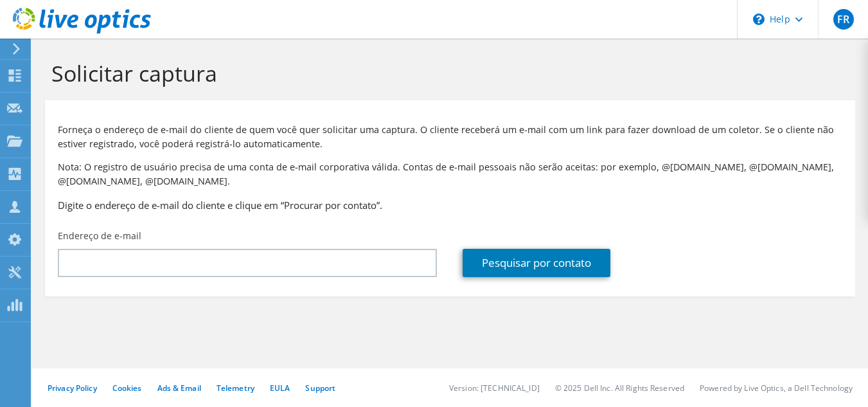 The width and height of the screenshot is (868, 407). What do you see at coordinates (99, 236) in the screenshot?
I see `label: Endereço de e-mail` at bounding box center [99, 236].